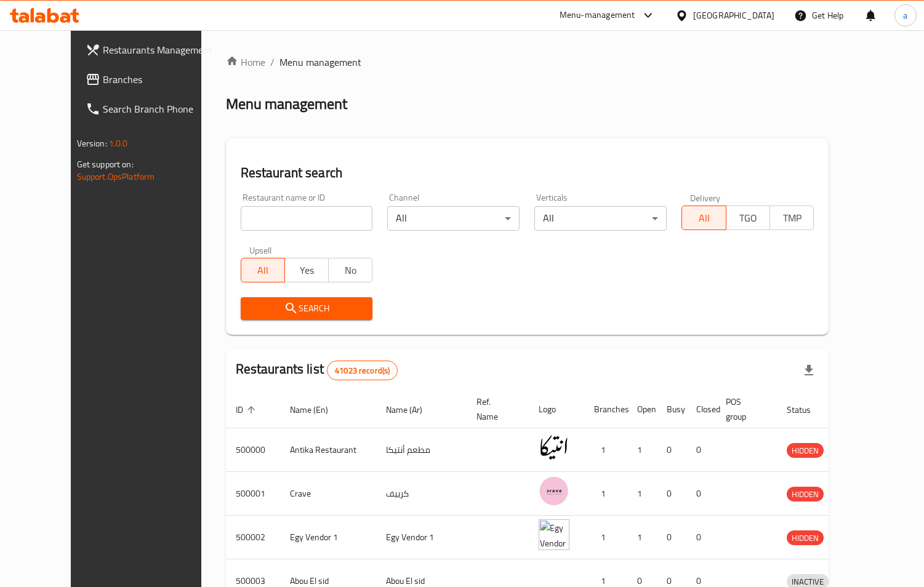  I want to click on th: Open, so click(642, 409).